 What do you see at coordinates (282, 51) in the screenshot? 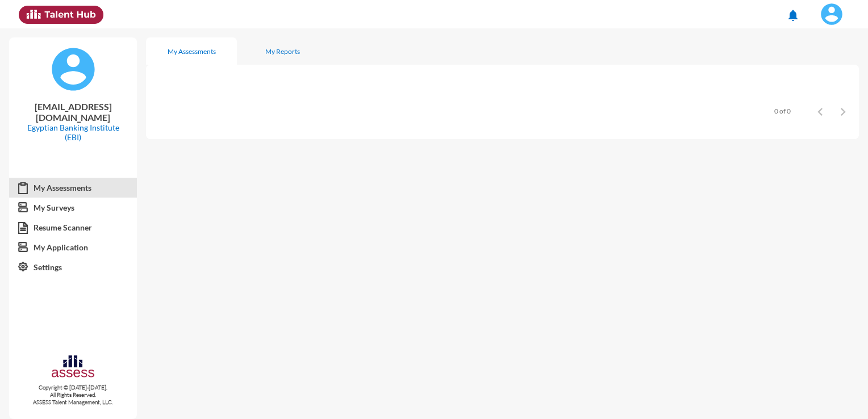
I see `div: My Reports` at bounding box center [282, 51].